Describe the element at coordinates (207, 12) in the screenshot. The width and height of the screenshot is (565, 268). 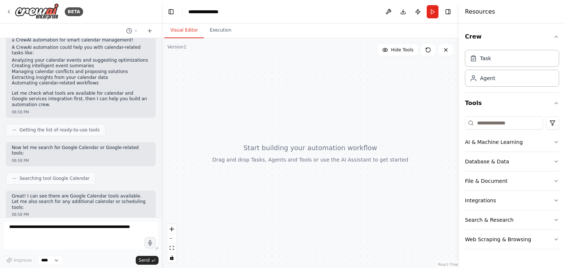
I see `nav: breadcrumb` at that location.